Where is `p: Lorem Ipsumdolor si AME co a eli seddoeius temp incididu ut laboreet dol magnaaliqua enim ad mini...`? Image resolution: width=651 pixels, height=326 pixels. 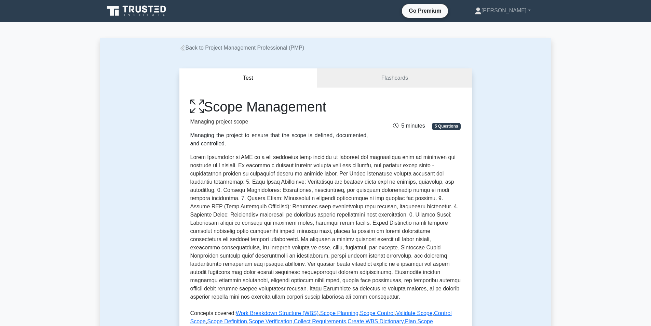 p: Lorem Ipsumdolor si AME co a eli seddoeius temp incididu ut laboreet dol magnaaliqua enim ad mini... is located at coordinates (326, 228).